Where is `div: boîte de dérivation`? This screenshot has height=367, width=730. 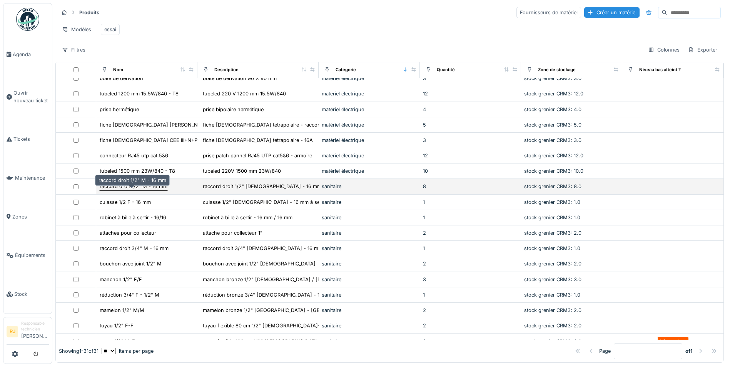 div: boîte de dérivation is located at coordinates (121, 78).